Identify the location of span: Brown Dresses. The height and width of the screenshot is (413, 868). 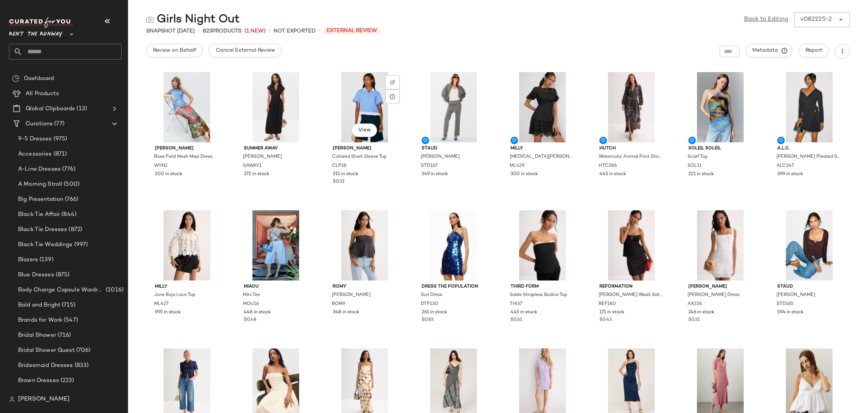
(38, 380).